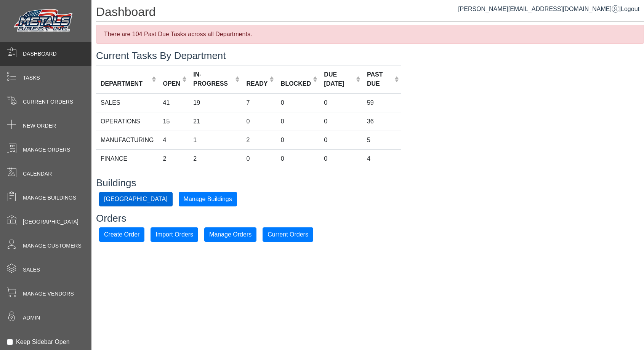 This screenshot has width=644, height=350. I want to click on span: Dashboard, so click(40, 54).